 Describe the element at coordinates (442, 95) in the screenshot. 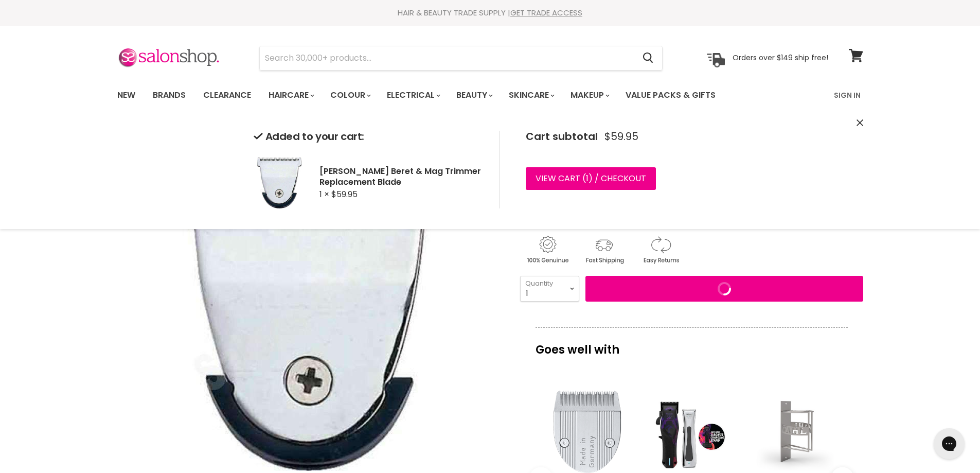

I see `ul: Main menu` at that location.